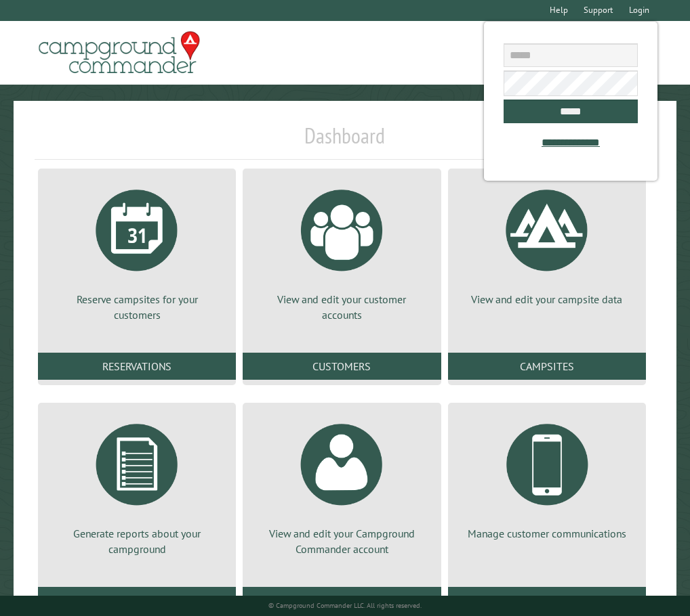 The height and width of the screenshot is (616, 690). Describe the element at coordinates (547, 243) in the screenshot. I see `a: View and edit your campsite data` at that location.